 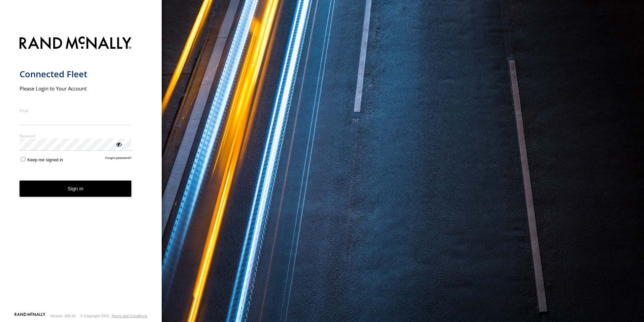 I want to click on button: Sign in, so click(x=76, y=189).